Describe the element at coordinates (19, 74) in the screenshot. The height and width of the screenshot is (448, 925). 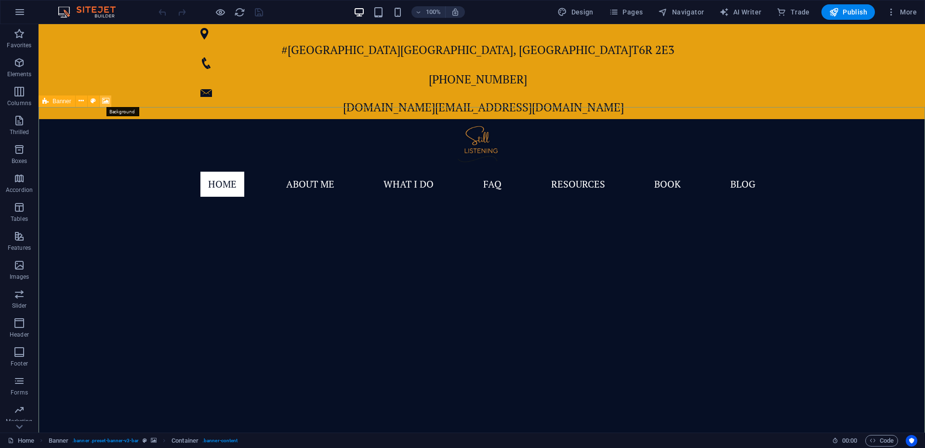
I see `font: Elements` at that location.